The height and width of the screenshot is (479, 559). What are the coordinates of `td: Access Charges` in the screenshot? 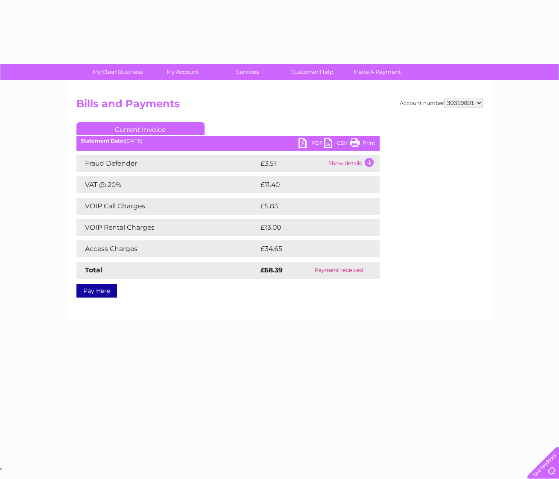 It's located at (168, 249).